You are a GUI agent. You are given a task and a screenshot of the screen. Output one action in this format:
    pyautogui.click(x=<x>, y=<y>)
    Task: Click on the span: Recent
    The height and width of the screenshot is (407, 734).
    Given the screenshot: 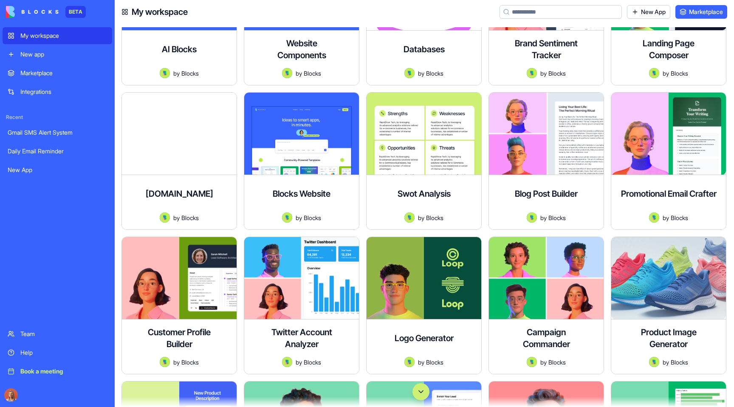 What is the action you would take?
    pyautogui.click(x=57, y=117)
    